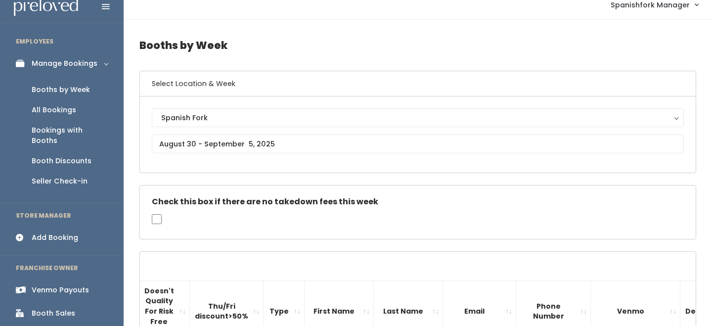  What do you see at coordinates (64, 63) in the screenshot?
I see `div: Manage Bookings` at bounding box center [64, 63].